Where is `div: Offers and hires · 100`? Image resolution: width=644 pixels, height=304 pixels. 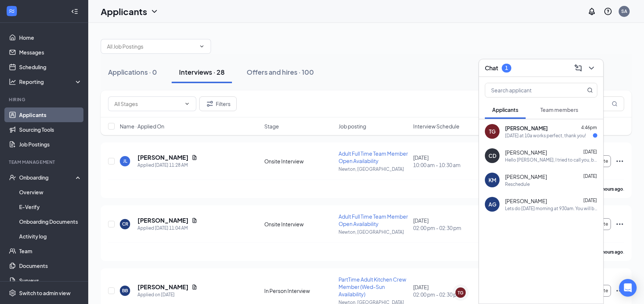 div: Offers and hires · 100 is located at coordinates (280, 72).